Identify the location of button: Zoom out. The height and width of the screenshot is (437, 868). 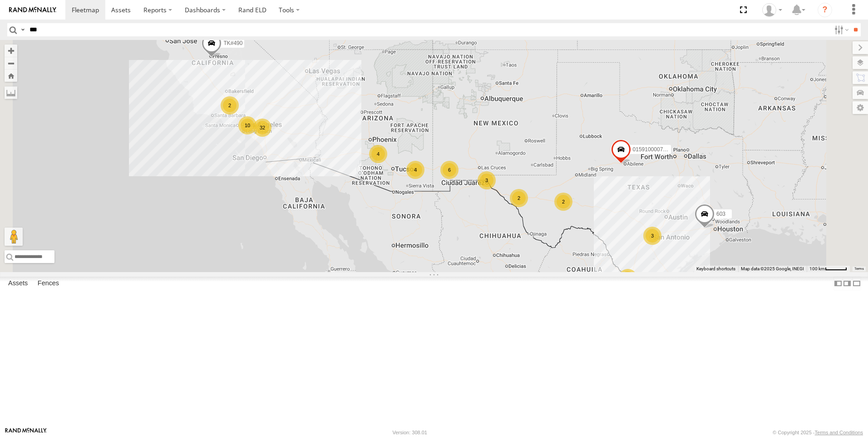
(11, 63).